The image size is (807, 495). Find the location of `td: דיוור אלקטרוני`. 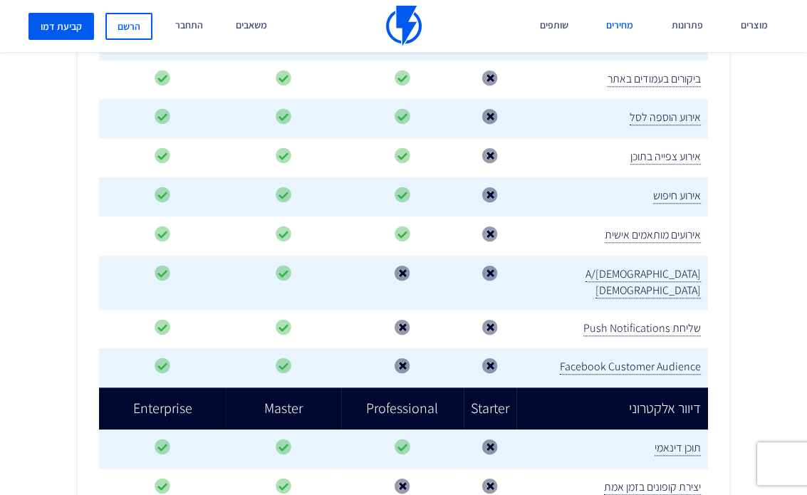

td: דיוור אלקטרוני is located at coordinates (611, 408).